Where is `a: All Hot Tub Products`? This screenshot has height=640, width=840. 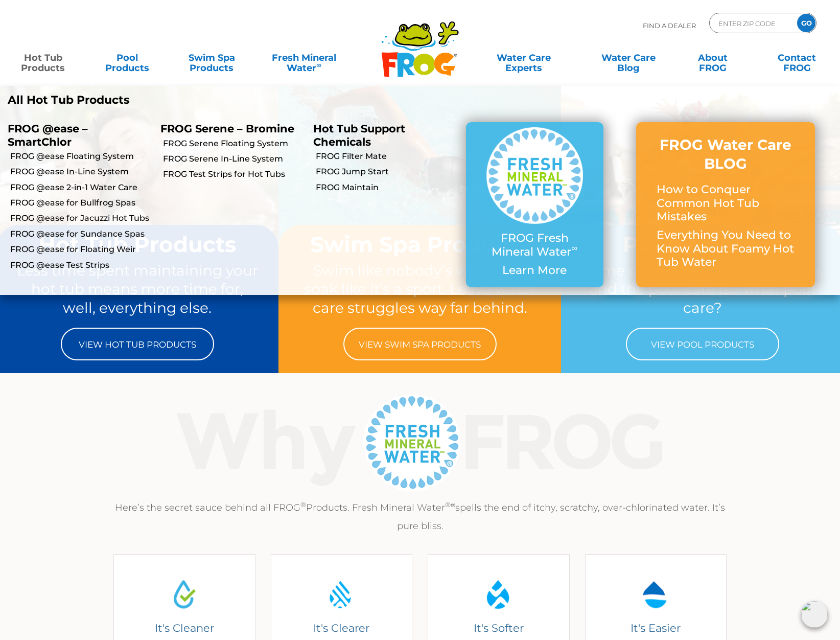 a: All Hot Tub Products is located at coordinates (210, 100).